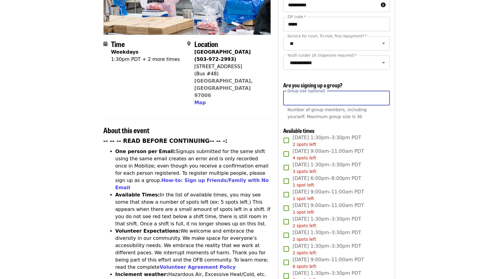 This screenshot has height=279, width=498. What do you see at coordinates (327, 113) in the screenshot?
I see `span: Number of group members, including yourself. Maximum group size is 30` at bounding box center [327, 113].